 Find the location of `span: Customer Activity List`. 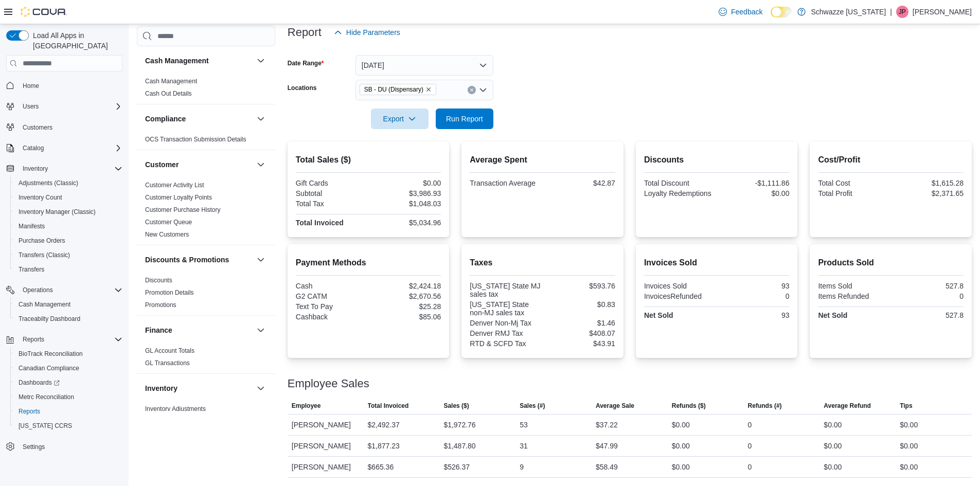

span: Customer Activity List is located at coordinates (174, 185).